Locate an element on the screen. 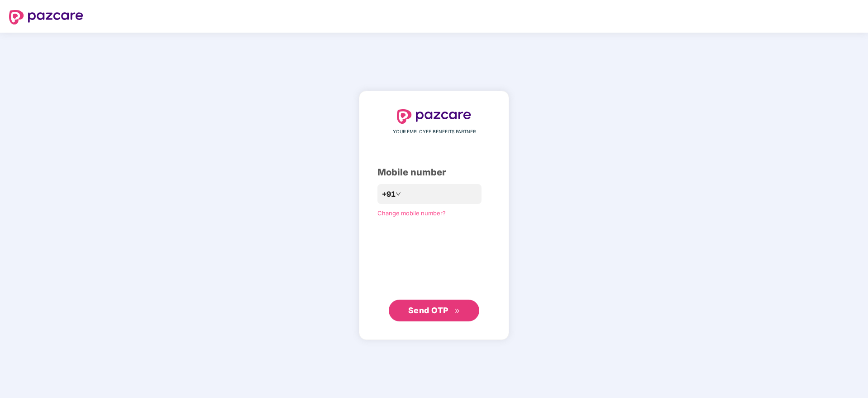 The image size is (868, 398). span: +91 is located at coordinates (389, 194).